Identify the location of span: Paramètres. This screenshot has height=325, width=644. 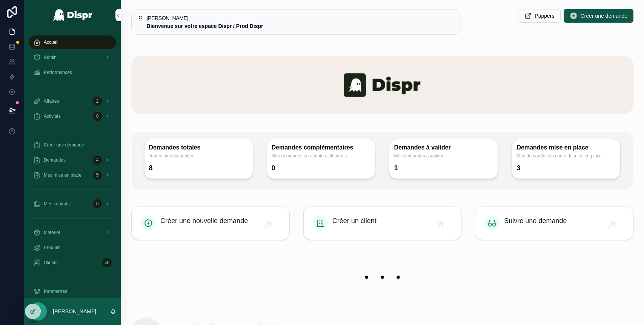
(56, 292).